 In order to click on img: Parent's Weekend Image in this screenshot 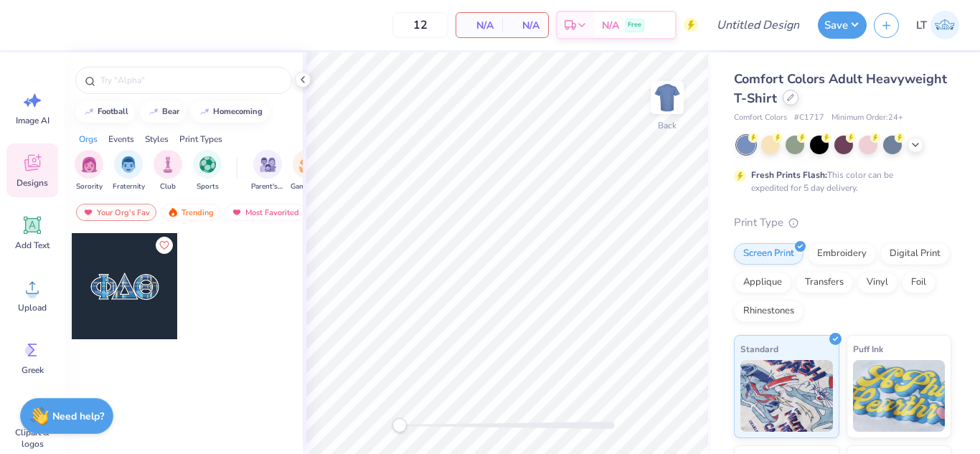, I will do `click(268, 164)`.